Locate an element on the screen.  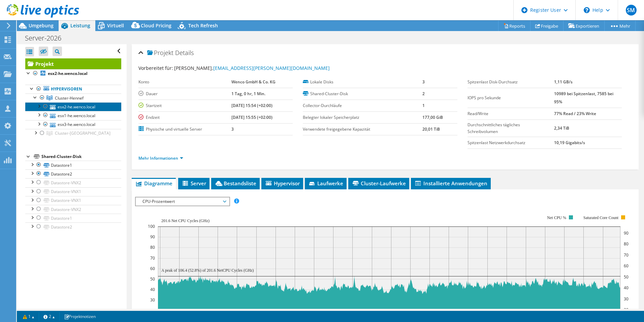
b: Wenco GmbH & Co. KG is located at coordinates (254, 82).